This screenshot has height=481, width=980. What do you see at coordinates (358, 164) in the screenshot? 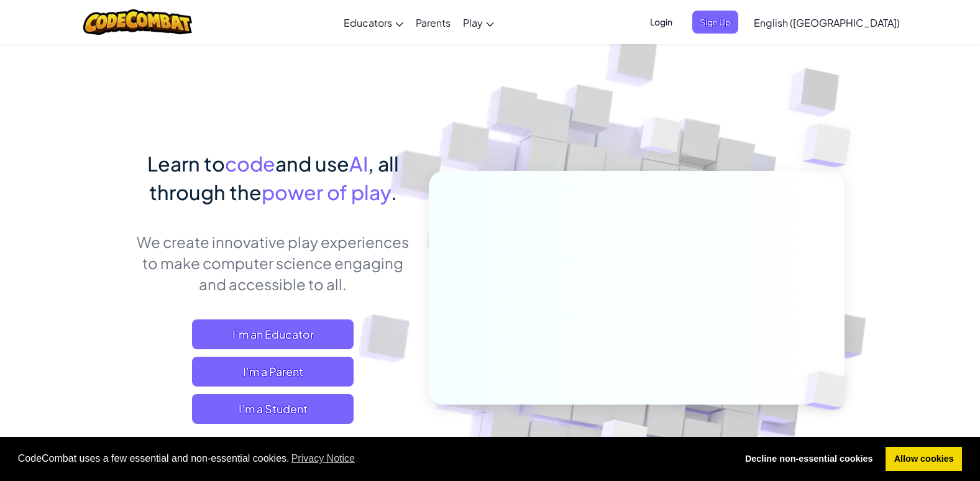
I see `span: AI` at bounding box center [358, 164].